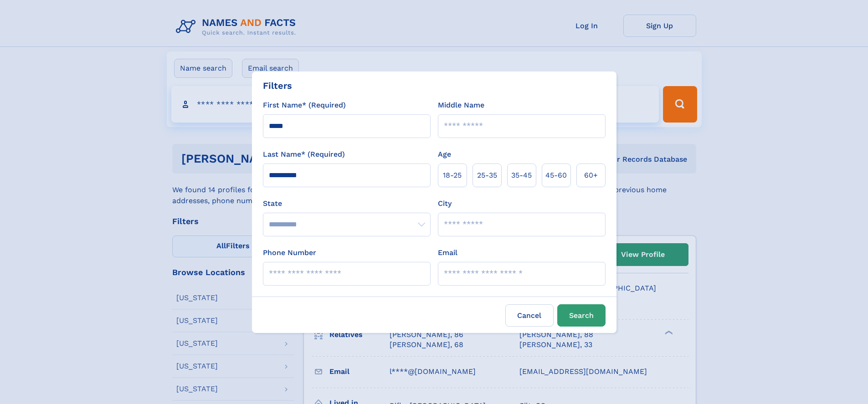 The width and height of the screenshot is (868, 404). I want to click on div: Filters, so click(277, 85).